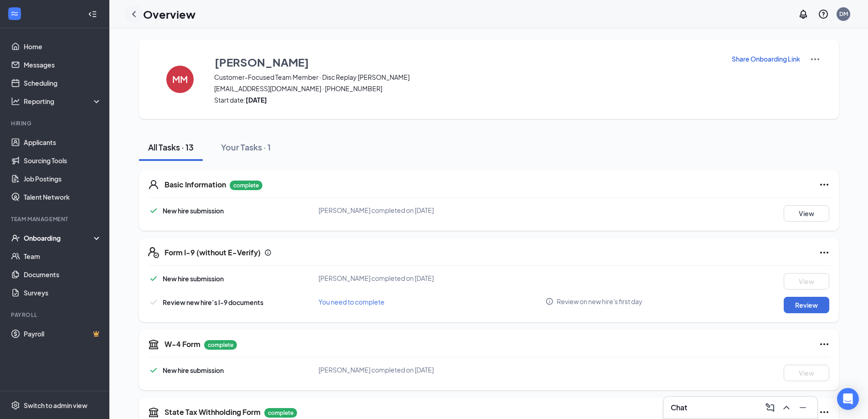 The image size is (868, 419). Describe the element at coordinates (212, 252) in the screenshot. I see `h5: Form I-9 (without E-Verify)` at that location.